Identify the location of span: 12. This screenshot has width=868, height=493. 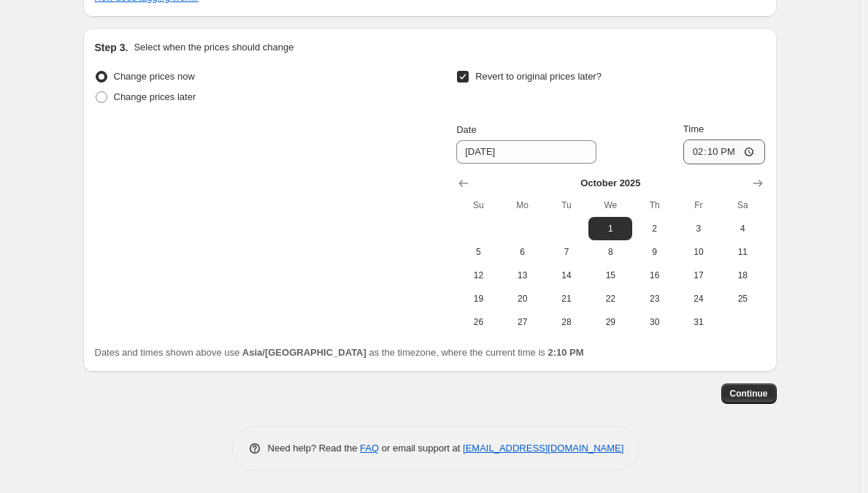
(478, 276).